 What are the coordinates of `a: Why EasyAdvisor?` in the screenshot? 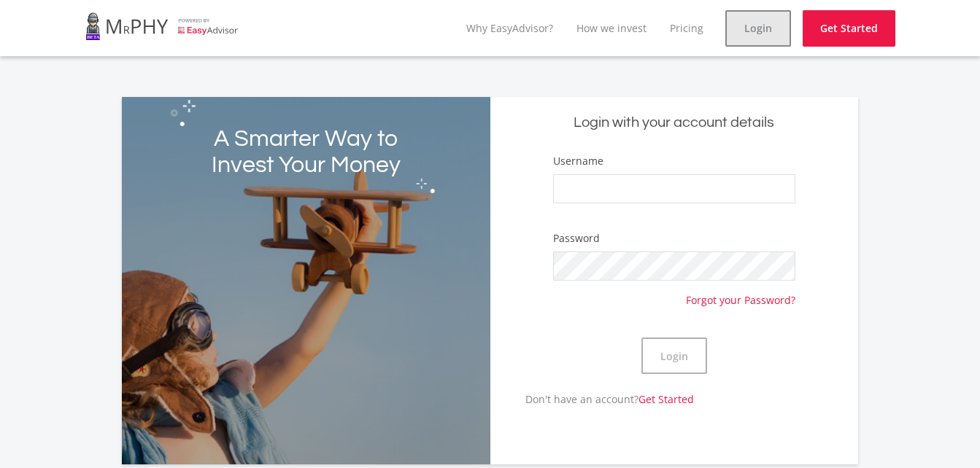 It's located at (509, 28).